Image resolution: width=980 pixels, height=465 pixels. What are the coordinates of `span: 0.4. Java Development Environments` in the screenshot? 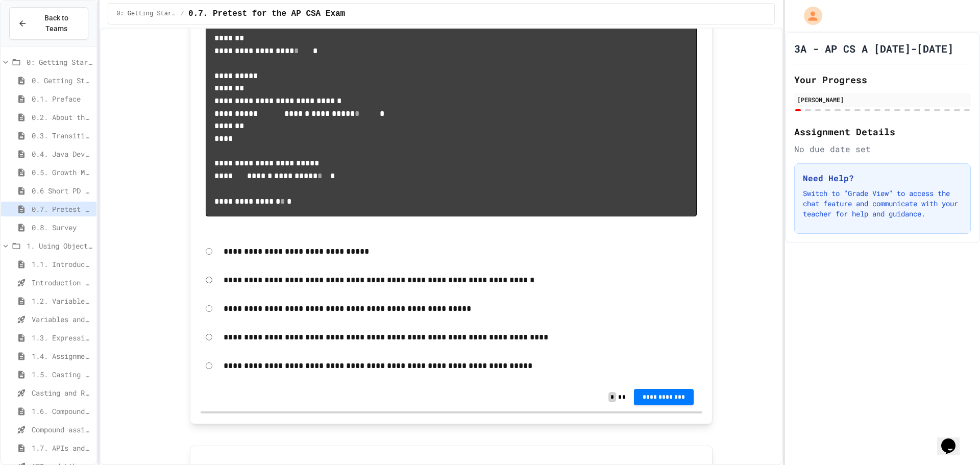 It's located at (62, 153).